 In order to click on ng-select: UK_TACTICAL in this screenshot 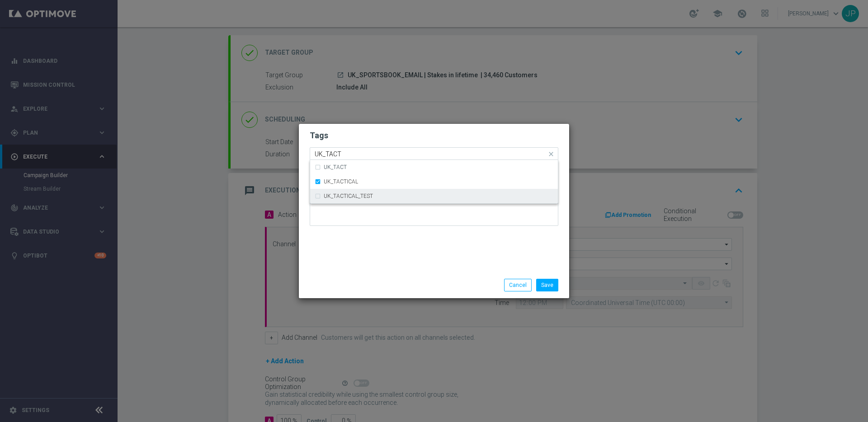, I will do `click(434, 154)`.